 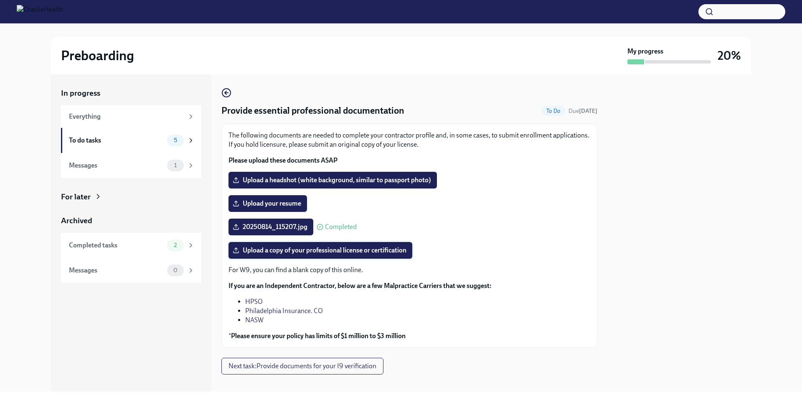 What do you see at coordinates (176, 140) in the screenshot?
I see `span: 5` at bounding box center [176, 140].